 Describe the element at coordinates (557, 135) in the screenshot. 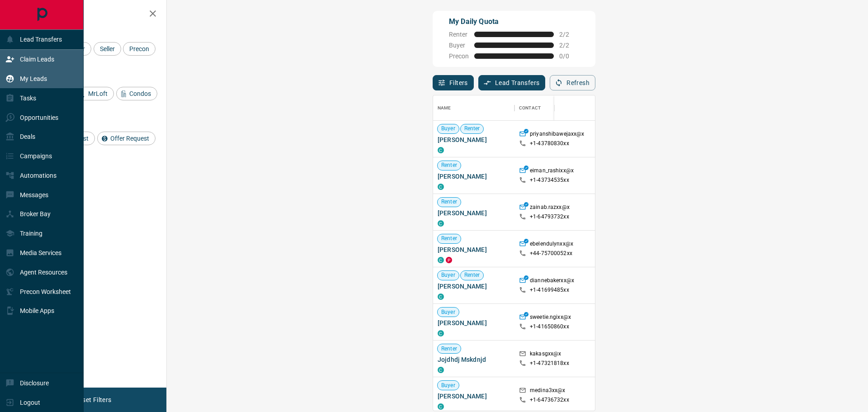

I see `p: priyanshibawejaxx@x` at that location.